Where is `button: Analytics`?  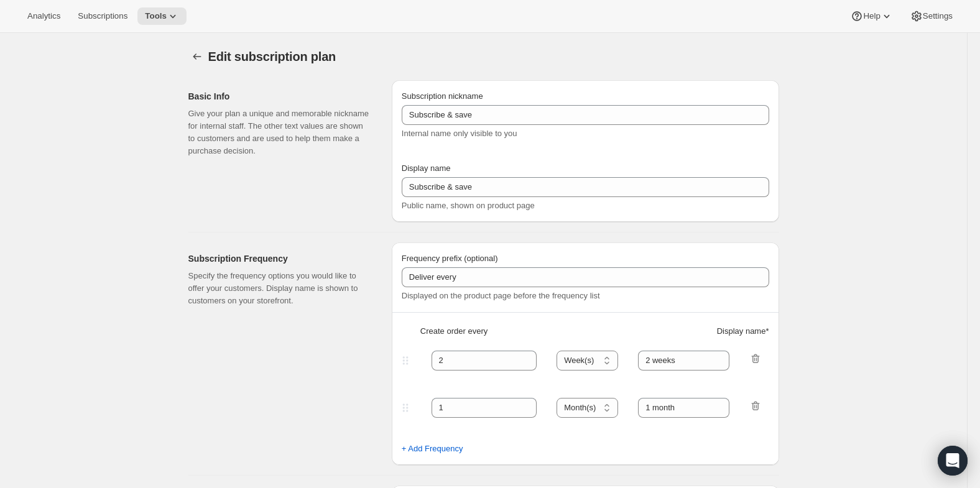
button: Analytics is located at coordinates (43, 16).